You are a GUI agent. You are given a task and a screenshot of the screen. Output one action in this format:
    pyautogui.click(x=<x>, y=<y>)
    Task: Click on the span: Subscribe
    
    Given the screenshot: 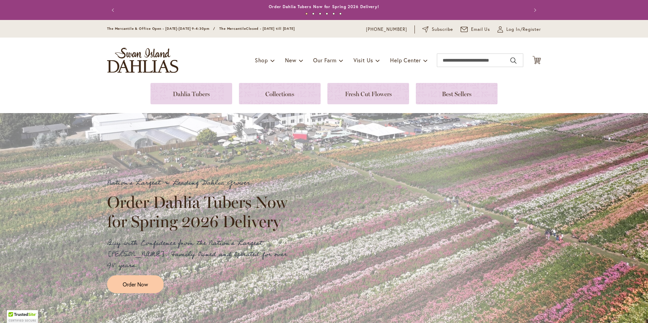 What is the action you would take?
    pyautogui.click(x=442, y=29)
    